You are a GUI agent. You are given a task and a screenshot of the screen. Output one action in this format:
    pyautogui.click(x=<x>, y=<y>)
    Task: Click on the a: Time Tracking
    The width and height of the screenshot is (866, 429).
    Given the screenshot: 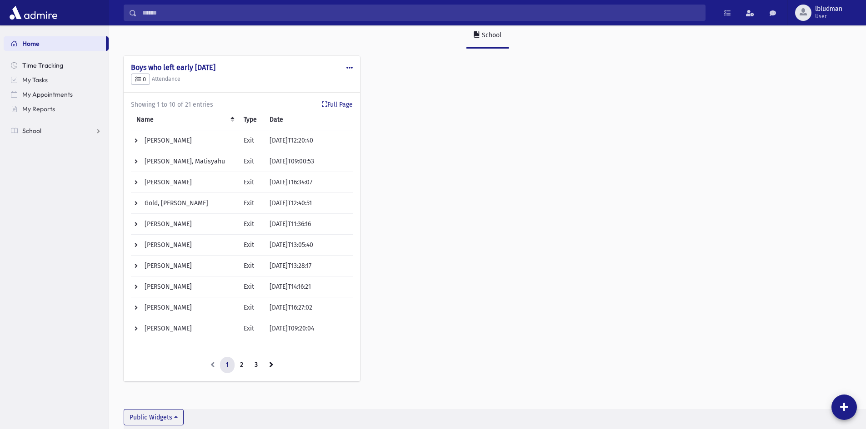 What is the action you would take?
    pyautogui.click(x=56, y=65)
    